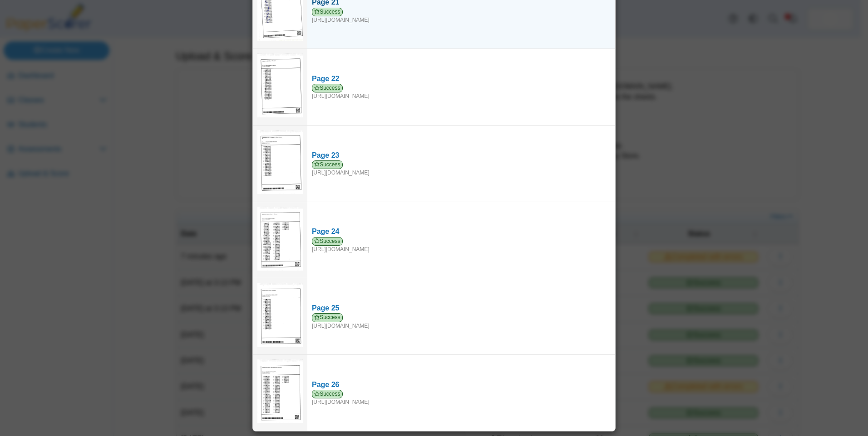 The height and width of the screenshot is (436, 868). What do you see at coordinates (461, 231) in the screenshot?
I see `div: Page 24` at bounding box center [461, 231].